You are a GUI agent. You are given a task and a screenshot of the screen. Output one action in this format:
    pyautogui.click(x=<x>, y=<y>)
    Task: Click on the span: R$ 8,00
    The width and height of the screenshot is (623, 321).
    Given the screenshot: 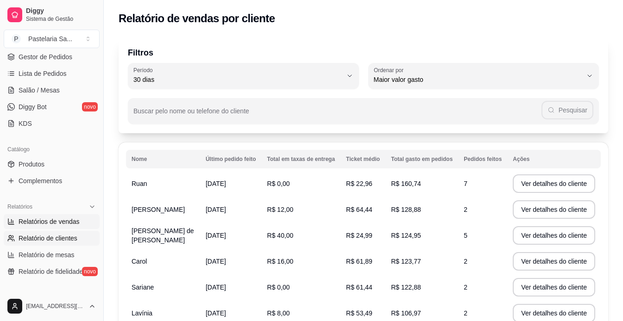 What is the action you would take?
    pyautogui.click(x=278, y=314)
    